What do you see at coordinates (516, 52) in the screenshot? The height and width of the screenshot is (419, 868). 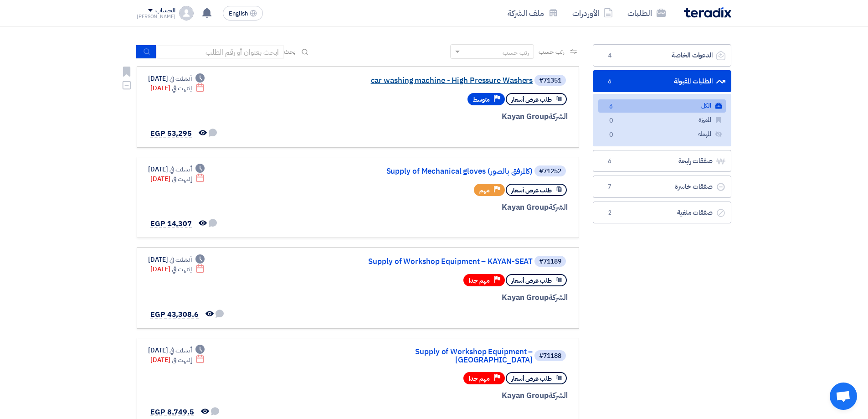 I see `div: رتب حسب` at bounding box center [516, 52].